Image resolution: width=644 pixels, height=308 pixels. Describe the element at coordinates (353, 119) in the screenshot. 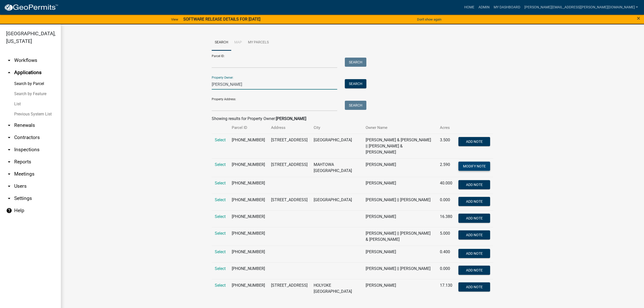

I see `div: Showing results for Property Owner:` at that location.